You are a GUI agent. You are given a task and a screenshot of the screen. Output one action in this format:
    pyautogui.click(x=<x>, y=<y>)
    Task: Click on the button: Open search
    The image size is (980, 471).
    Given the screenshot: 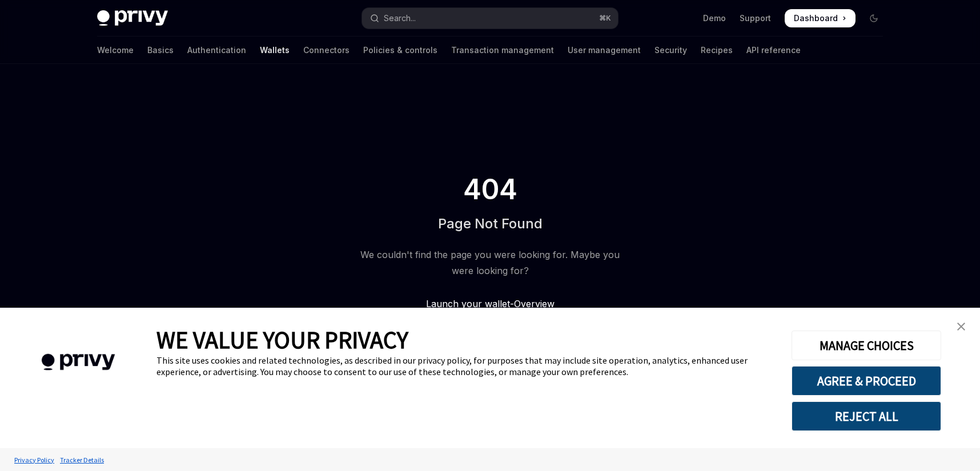 What is the action you would take?
    pyautogui.click(x=490, y=18)
    